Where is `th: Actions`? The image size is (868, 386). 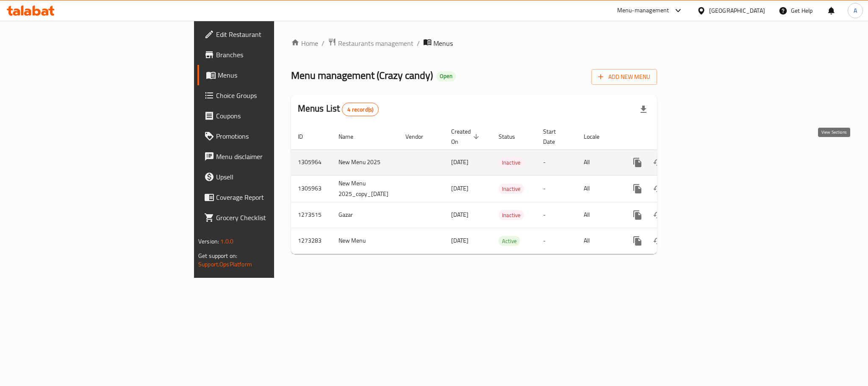 th: Actions is located at coordinates (668, 137).